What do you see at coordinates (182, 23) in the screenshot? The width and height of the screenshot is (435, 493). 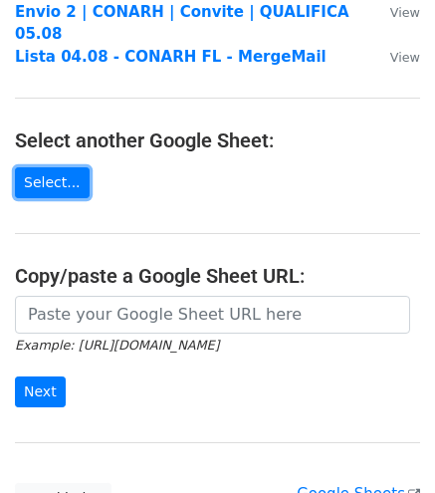 I see `strong: Envio 2 | CONARH | Convite | QUALIFICA 05.08` at bounding box center [182, 23].